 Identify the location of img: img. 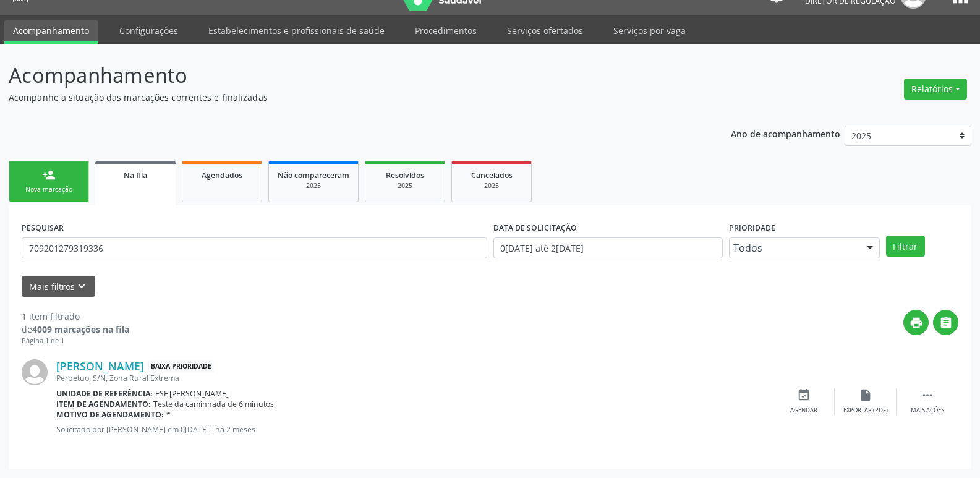
(34, 372).